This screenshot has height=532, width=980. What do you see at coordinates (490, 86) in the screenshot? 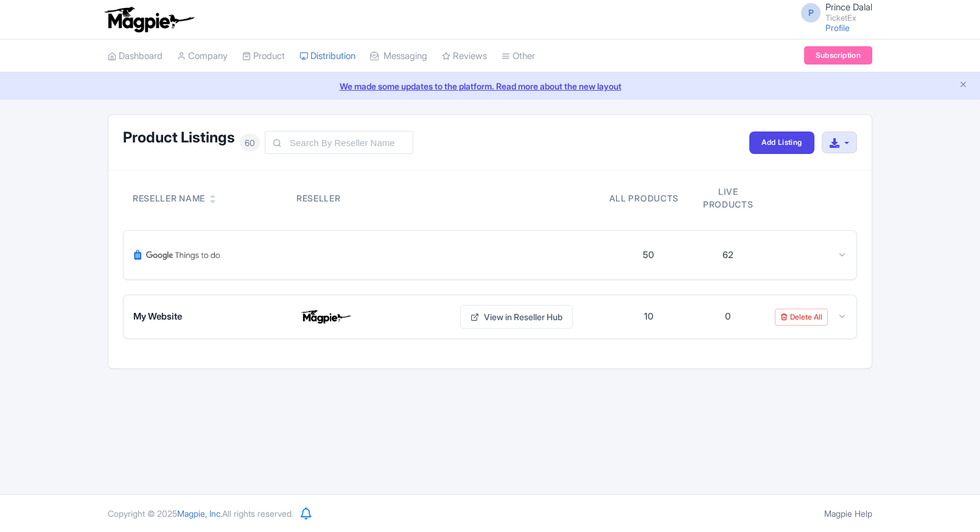
I see `a: We made some updates to the platform. Read more about the new layout` at bounding box center [490, 86].